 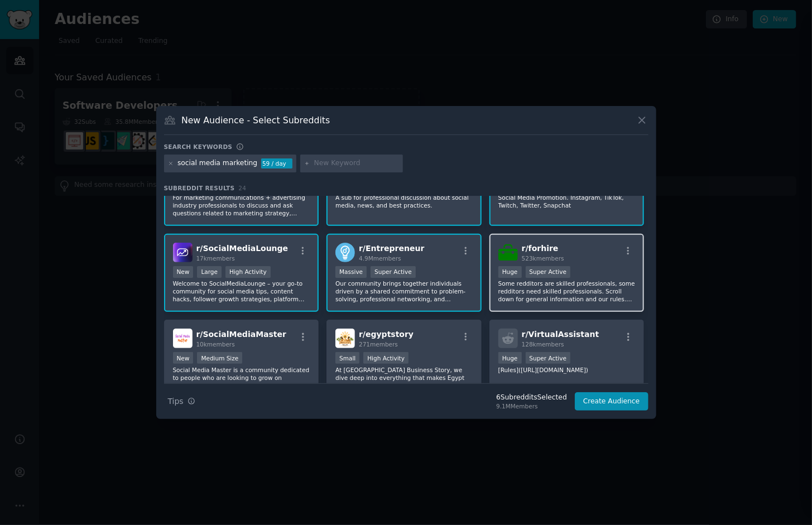 What do you see at coordinates (242, 248) in the screenshot?
I see `span: r/ SocialMediaLounge` at bounding box center [242, 248].